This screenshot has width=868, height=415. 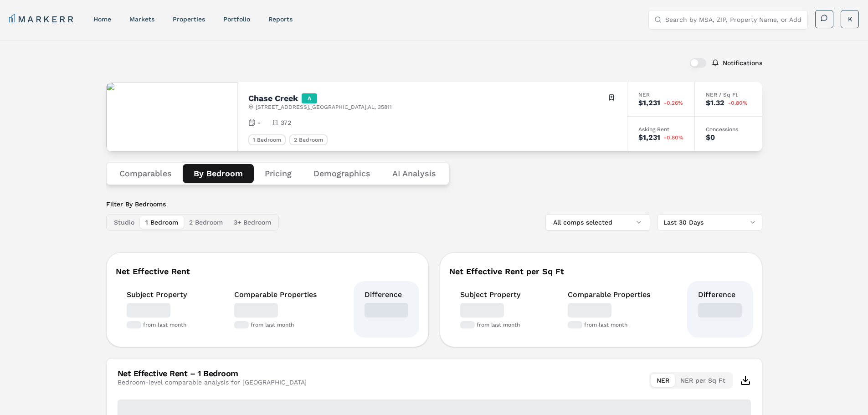 I want to click on a: Portfolio, so click(x=237, y=19).